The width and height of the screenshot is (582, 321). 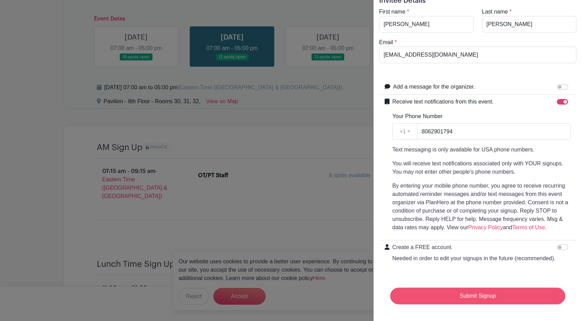 What do you see at coordinates (495, 12) in the screenshot?
I see `label: Last name` at bounding box center [495, 12].